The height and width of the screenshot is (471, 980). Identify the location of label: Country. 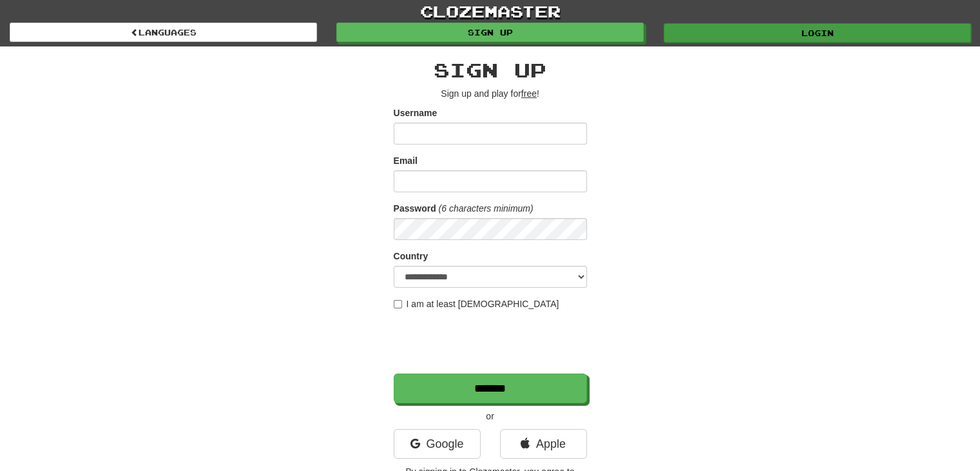
(411, 256).